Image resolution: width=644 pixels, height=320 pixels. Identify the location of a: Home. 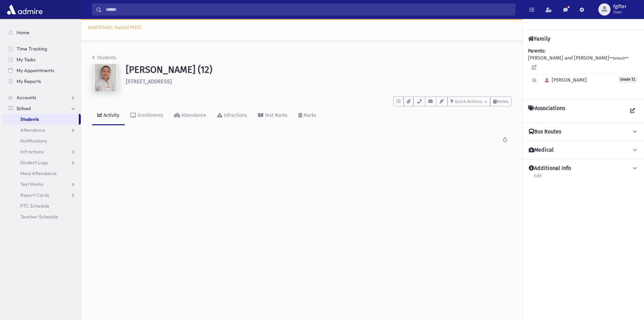
(42, 32).